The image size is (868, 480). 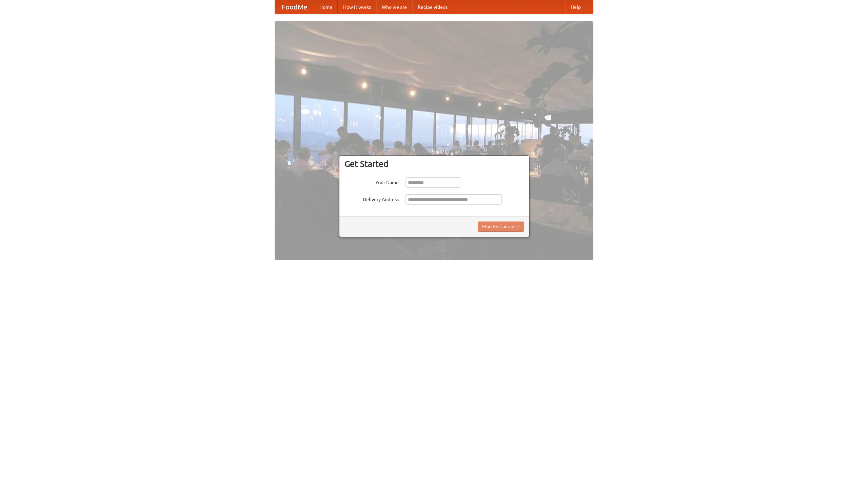 What do you see at coordinates (372, 199) in the screenshot?
I see `label: Delivery Address` at bounding box center [372, 199].